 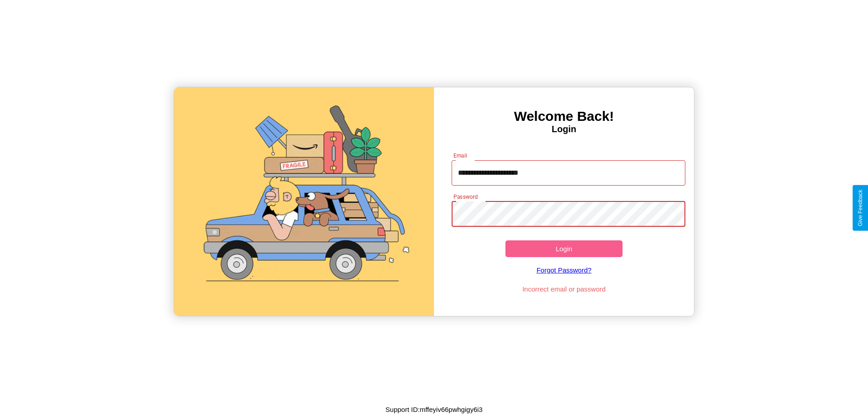 I want to click on p: Support ID: mffeyiv66pwhgigy6i3, so click(x=434, y=409).